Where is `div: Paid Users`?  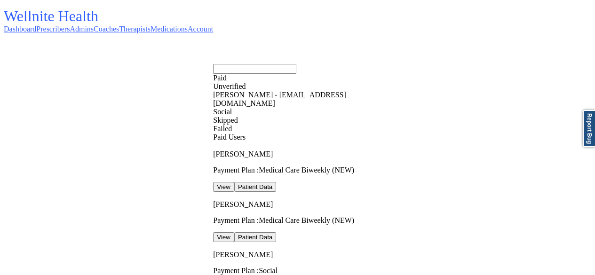
div: Paid Users is located at coordinates (402, 137).